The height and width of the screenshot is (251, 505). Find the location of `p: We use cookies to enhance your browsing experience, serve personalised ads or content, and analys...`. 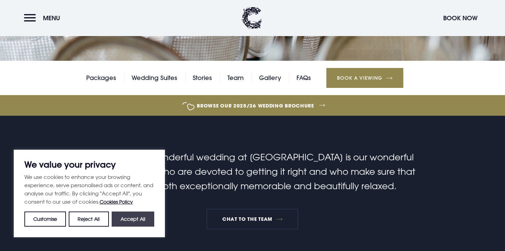

p: We use cookies to enhance your browsing experience, serve personalised ads or content, and analys... is located at coordinates (89, 189).